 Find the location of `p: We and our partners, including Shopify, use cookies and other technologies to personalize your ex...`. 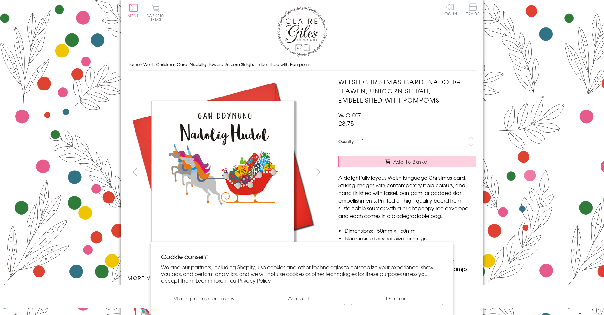

p: We and our partners, including Shopify, use cookies and other technologies to personalize your ex... is located at coordinates (302, 273).